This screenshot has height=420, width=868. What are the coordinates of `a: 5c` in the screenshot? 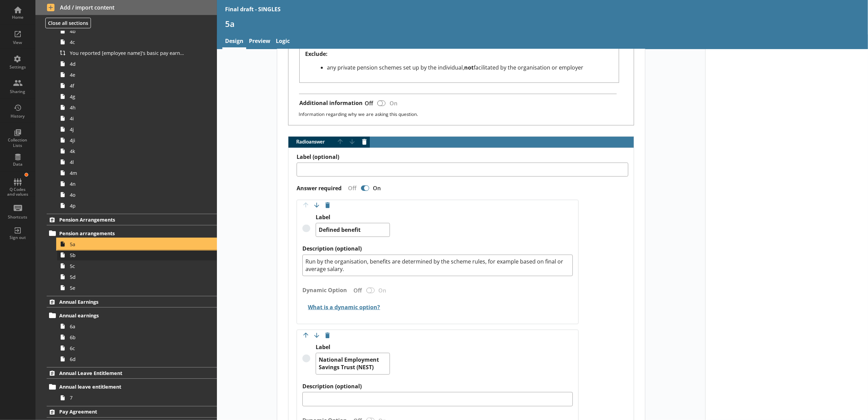 It's located at (137, 266).